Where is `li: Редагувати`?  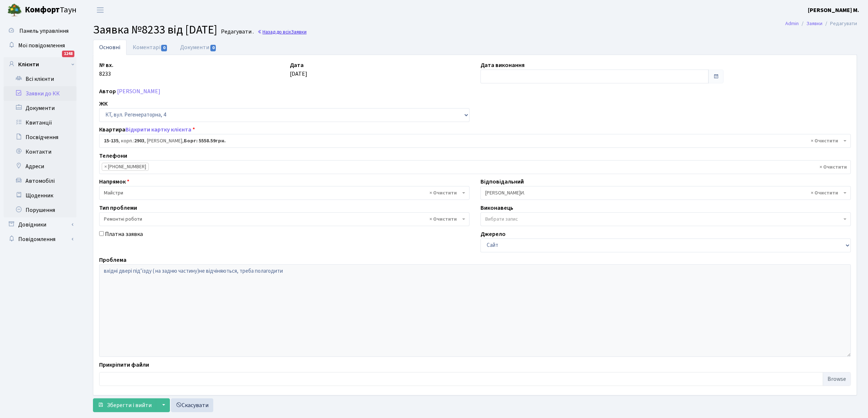
li: Редагувати is located at coordinates (840, 24).